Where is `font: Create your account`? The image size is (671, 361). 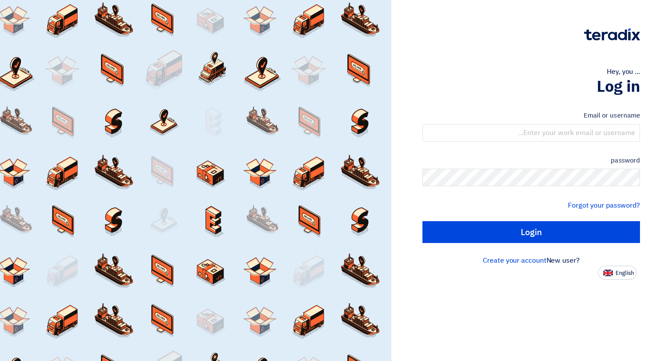
font: Create your account is located at coordinates (514, 260).